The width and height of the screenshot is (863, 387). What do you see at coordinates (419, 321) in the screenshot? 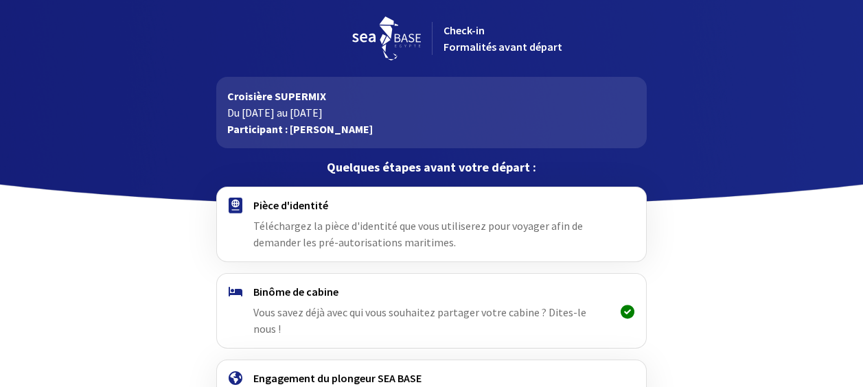
I see `span: Vous savez déjà avec qui vous souhaitez partager votre cabine ? Dites-le nous !` at bounding box center [419, 321].